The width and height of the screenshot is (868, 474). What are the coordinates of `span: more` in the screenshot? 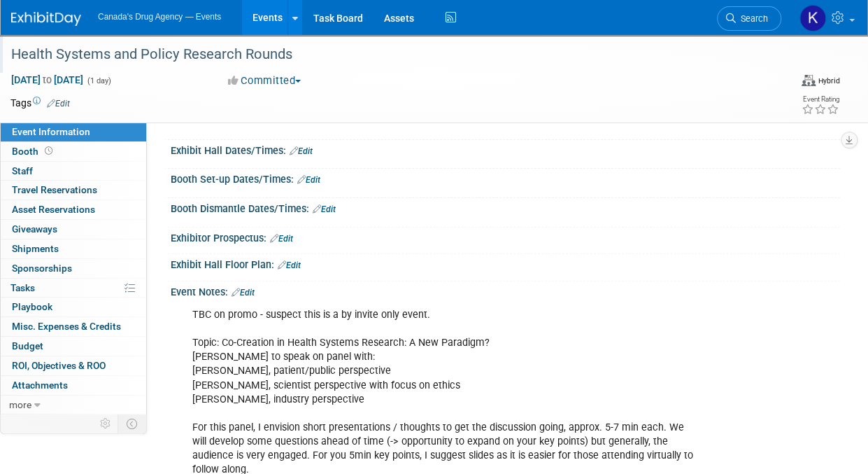 It's located at (20, 404).